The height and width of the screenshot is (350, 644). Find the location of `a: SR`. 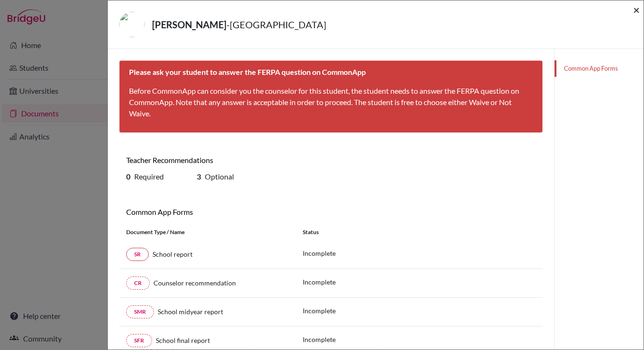

a: SR is located at coordinates (137, 254).